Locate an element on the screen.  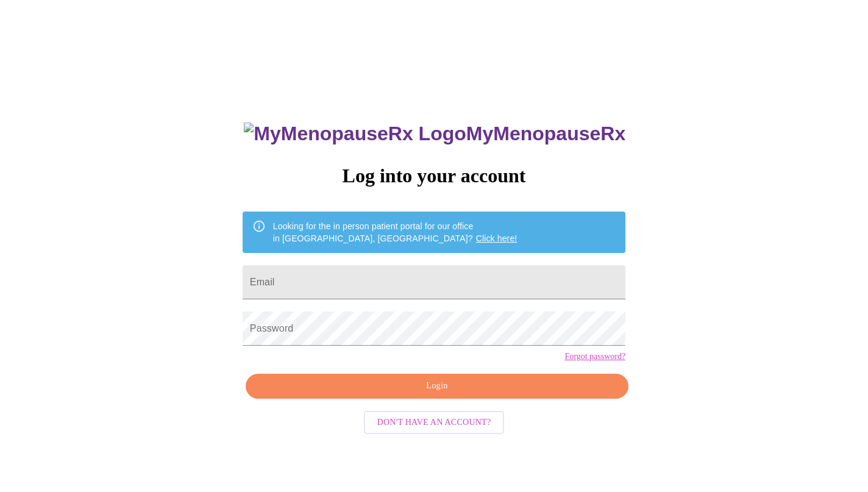
a: Click here! is located at coordinates (497, 239).